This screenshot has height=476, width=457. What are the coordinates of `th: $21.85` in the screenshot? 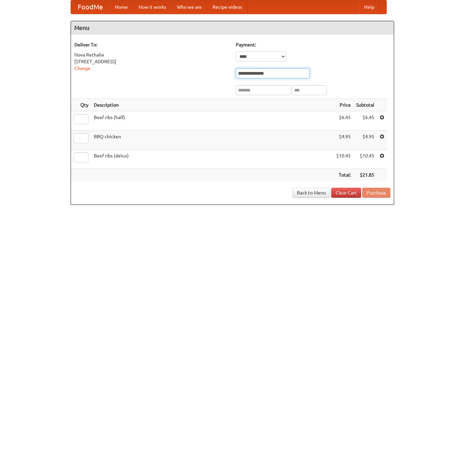 It's located at (365, 175).